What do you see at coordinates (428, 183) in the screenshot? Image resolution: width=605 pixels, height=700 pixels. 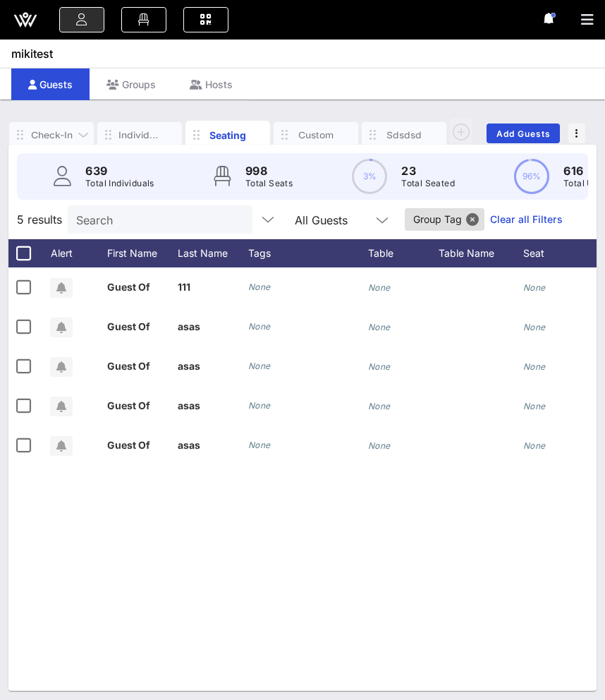 I see `p: Total Seated` at bounding box center [428, 183].